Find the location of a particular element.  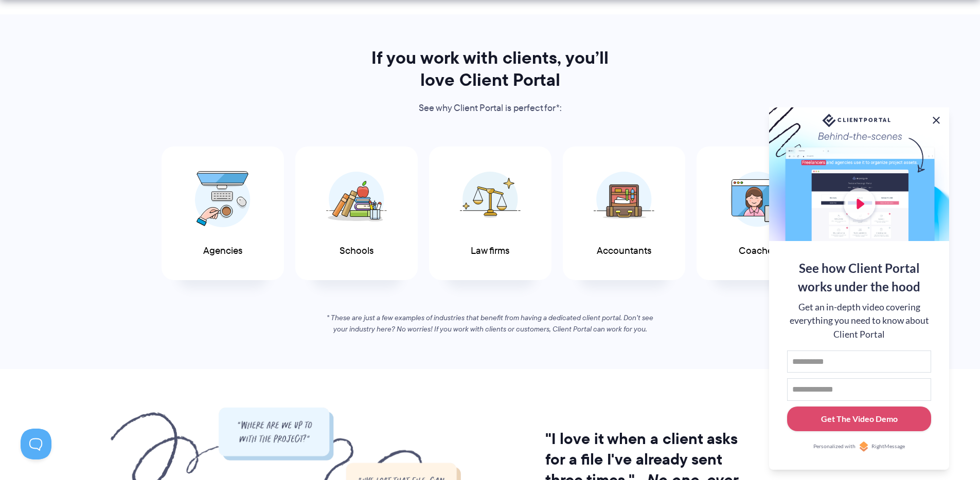

span: Agencies is located at coordinates (223, 251).